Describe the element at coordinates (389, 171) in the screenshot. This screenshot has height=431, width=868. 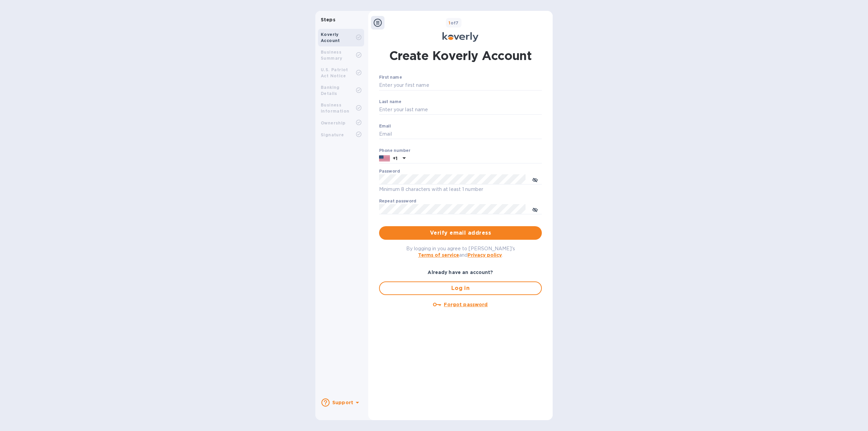
I see `label: Password` at that location.